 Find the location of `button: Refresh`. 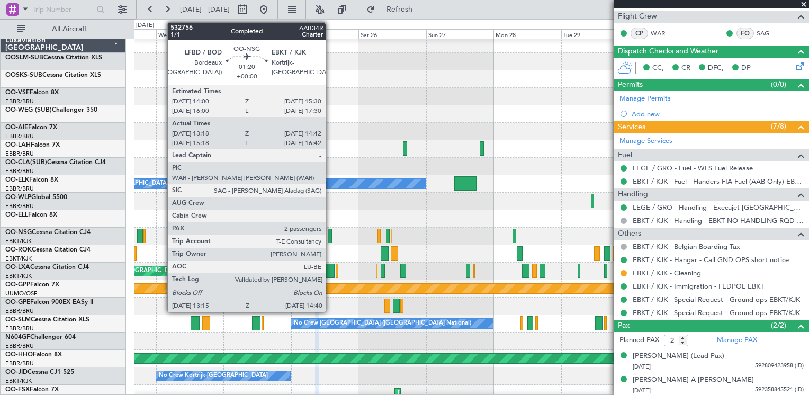

button: Refresh is located at coordinates (394, 10).